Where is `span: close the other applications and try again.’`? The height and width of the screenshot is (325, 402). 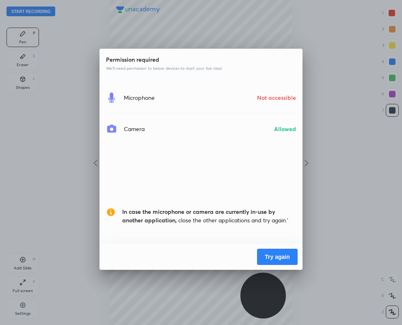 span: close the other applications and try again.’ is located at coordinates (209, 216).